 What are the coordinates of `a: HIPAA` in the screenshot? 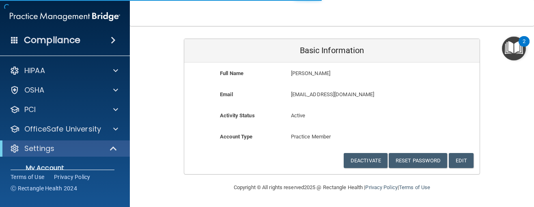 It's located at (64, 71).